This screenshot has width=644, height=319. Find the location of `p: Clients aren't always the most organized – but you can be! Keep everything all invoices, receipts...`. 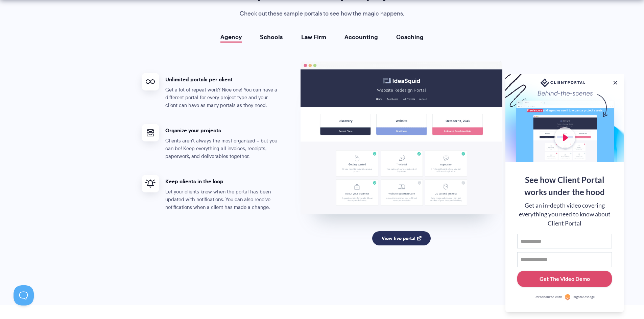

p: Clients aren't always the most organized – but you can be! Keep everything all invoices, receipts... is located at coordinates (223, 149).